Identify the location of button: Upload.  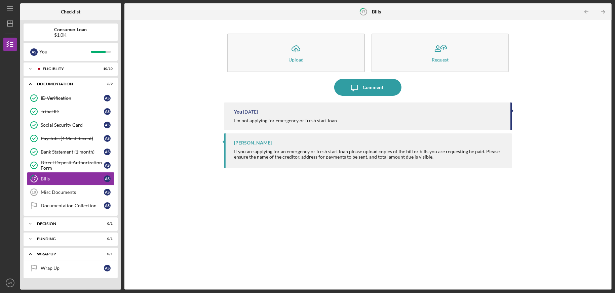
(296, 53).